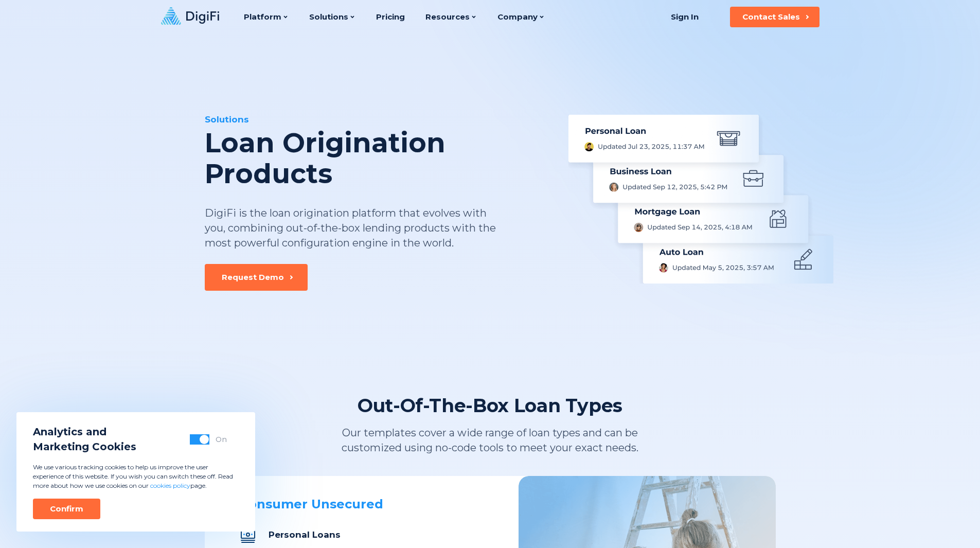 The image size is (980, 548). I want to click on div: Contact Sales, so click(771, 17).